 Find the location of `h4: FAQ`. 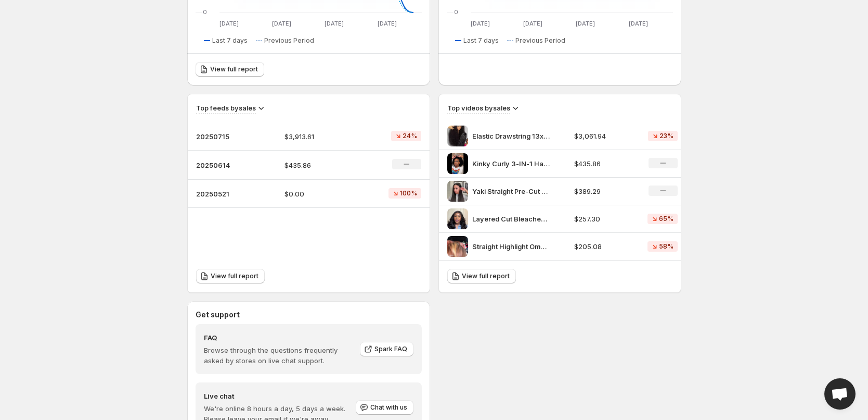

h4: FAQ is located at coordinates (278, 337).